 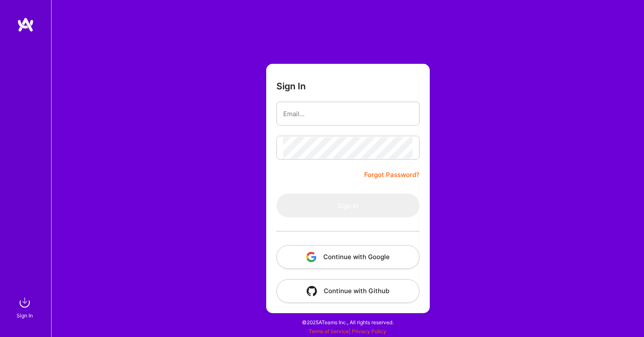 I want to click on a: sign inSign In, so click(x=25, y=307).